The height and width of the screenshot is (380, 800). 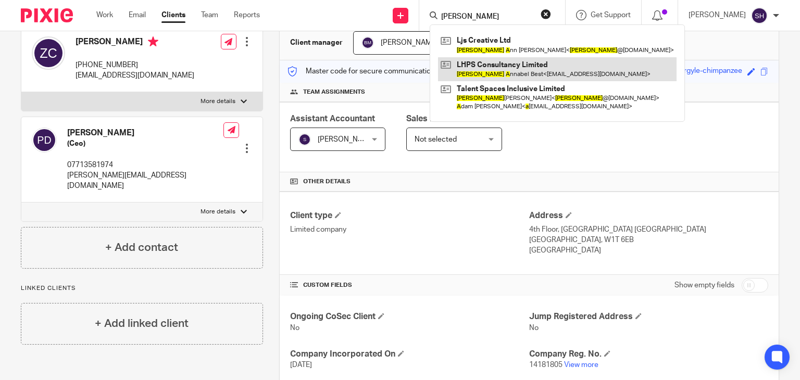 What do you see at coordinates (153, 42) in the screenshot?
I see `i: Primary` at bounding box center [153, 42].